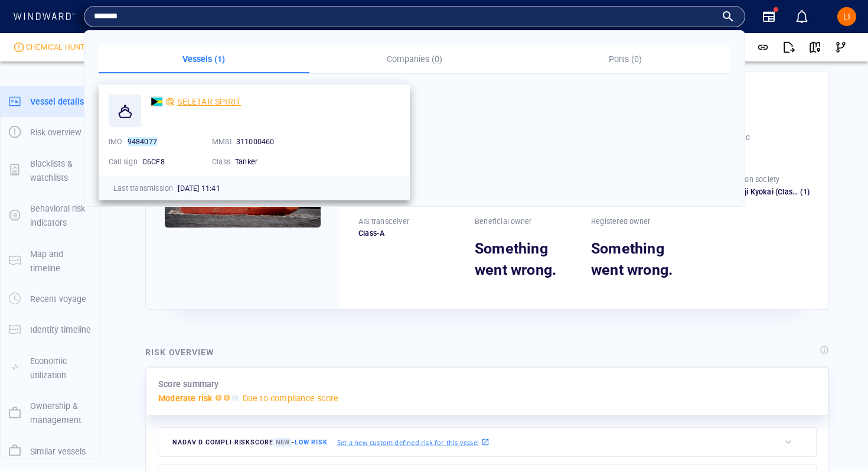  Describe the element at coordinates (19, 47) in the screenshot. I see `div: Moderate risk` at that location.